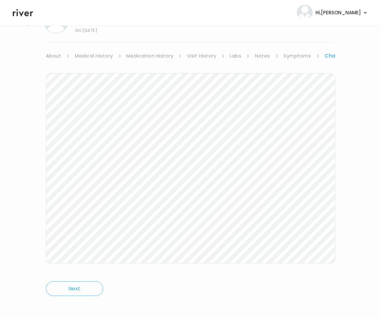  Describe the element at coordinates (53, 56) in the screenshot. I see `a: About` at that location.